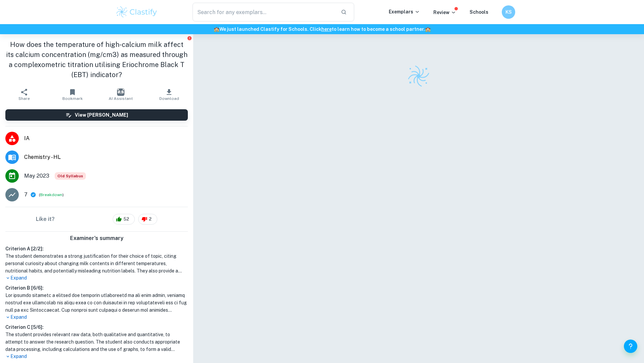 The image size is (644, 363). Describe the element at coordinates (126, 219) in the screenshot. I see `span: 52` at that location.